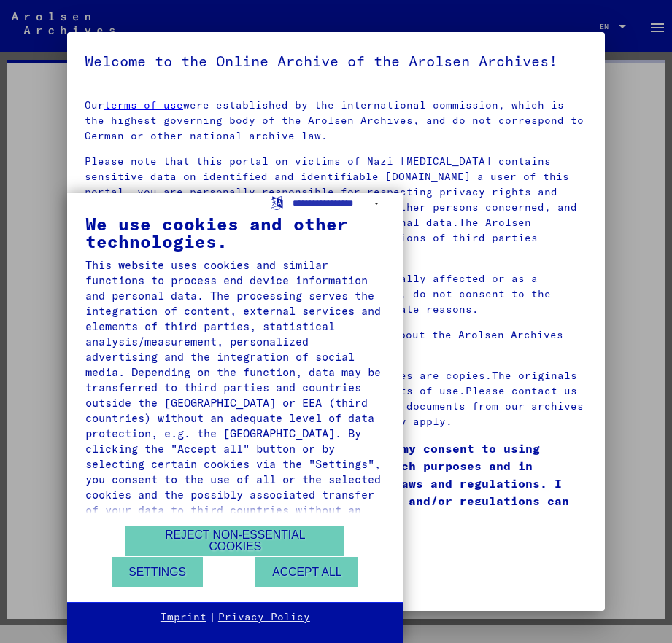  Describe the element at coordinates (157, 572) in the screenshot. I see `button: Settings` at that location.